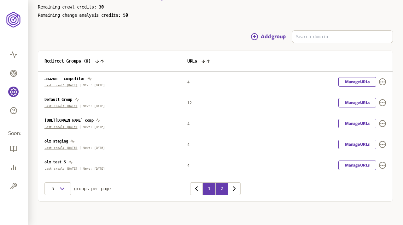 This screenshot has height=225, width=403. I want to click on button: Add group, so click(268, 37).